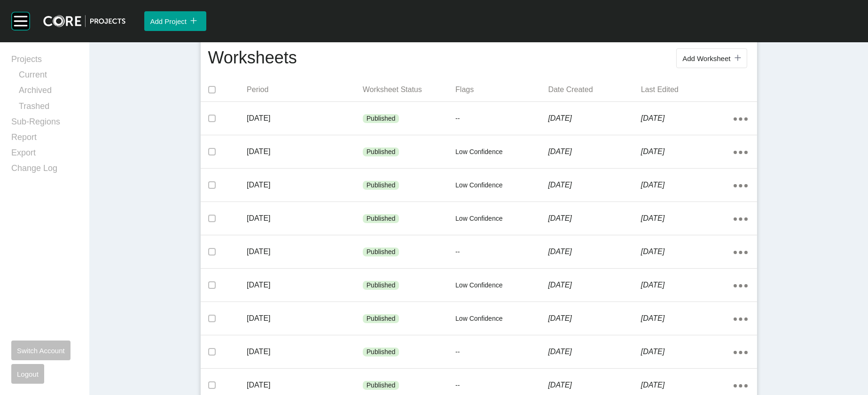  Describe the element at coordinates (594, 90) in the screenshot. I see `p: Date Created` at that location.